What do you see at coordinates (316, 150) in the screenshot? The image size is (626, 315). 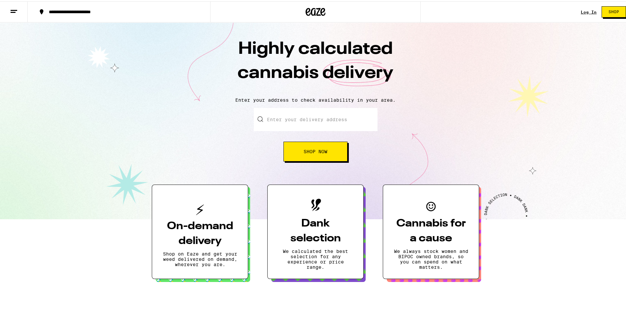 I see `button: Shop Now` at bounding box center [316, 150].